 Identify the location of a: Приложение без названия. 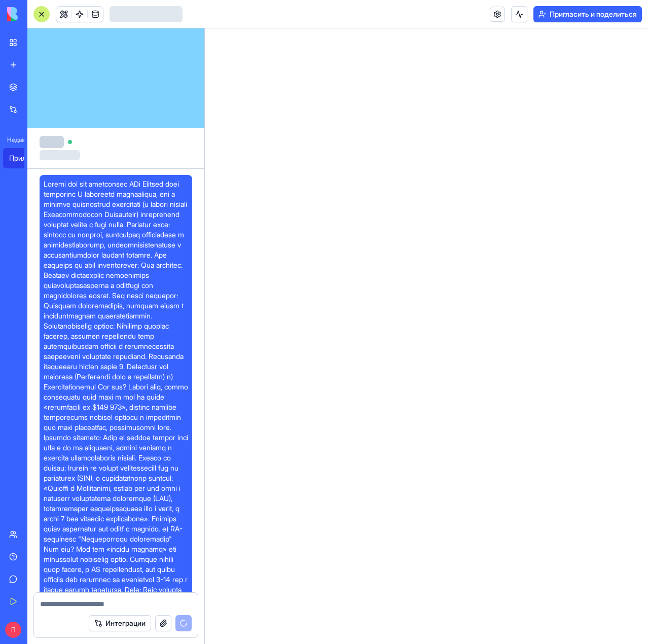
(23, 158).